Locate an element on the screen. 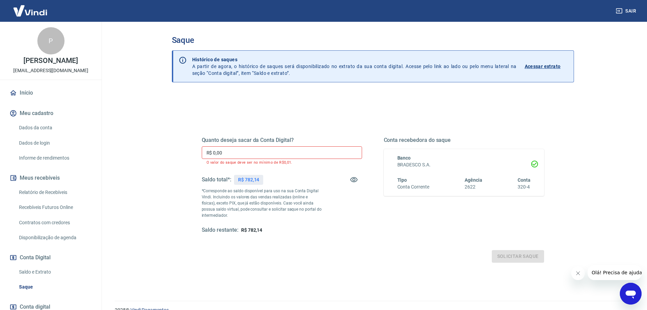 The image size is (647, 310). div: P is located at coordinates (51, 41).